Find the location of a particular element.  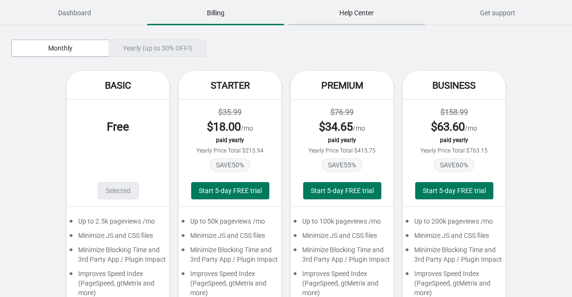

div: Up to 50k pageviews /mo is located at coordinates (230, 224).